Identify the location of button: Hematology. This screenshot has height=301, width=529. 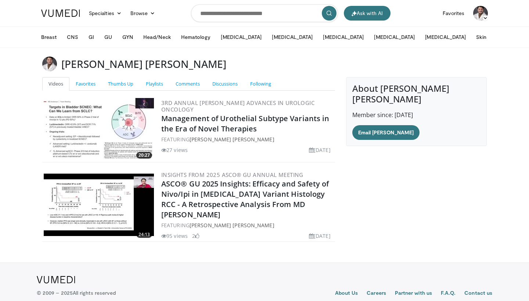
(196, 37).